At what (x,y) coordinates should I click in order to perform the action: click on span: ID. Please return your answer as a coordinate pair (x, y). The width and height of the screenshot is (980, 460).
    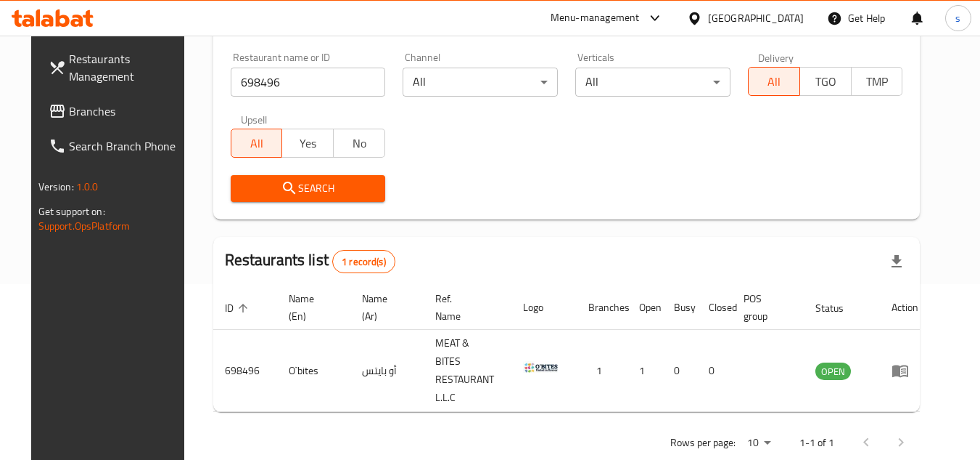
    Looking at the image, I should click on (239, 308).